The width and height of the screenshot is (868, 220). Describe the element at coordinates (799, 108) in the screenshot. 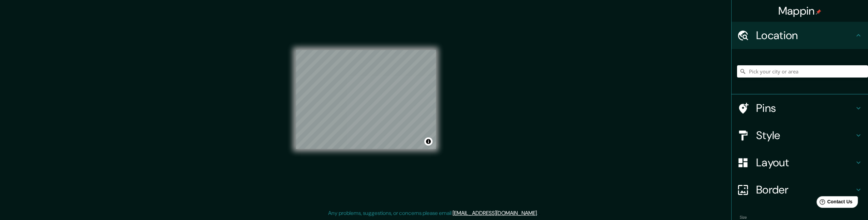

I see `div: Pins` at that location.